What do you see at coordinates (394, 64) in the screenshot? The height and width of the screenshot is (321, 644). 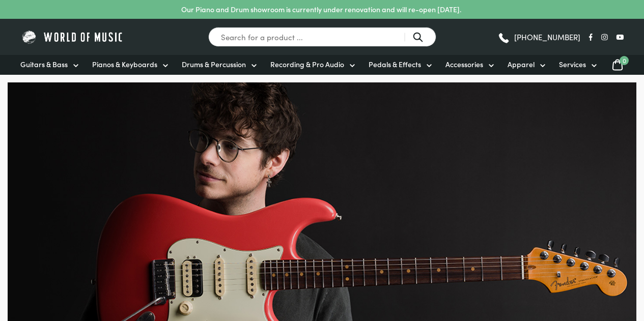 I see `span: Pedals & Effects` at bounding box center [394, 64].